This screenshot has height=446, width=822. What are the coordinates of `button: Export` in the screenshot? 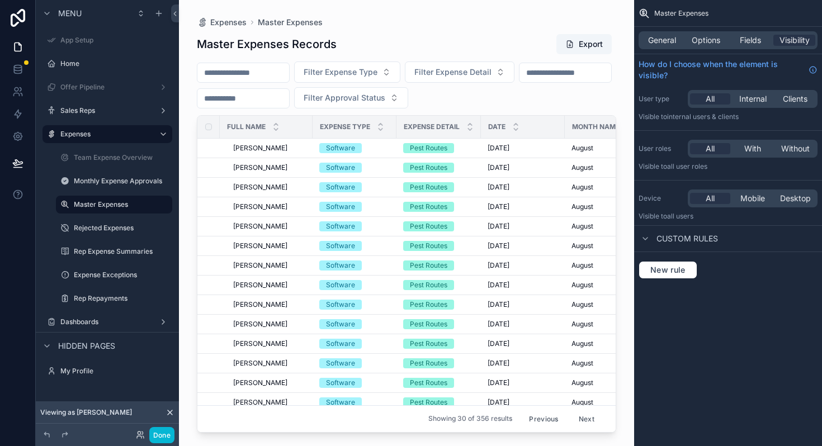 It's located at (584, 44).